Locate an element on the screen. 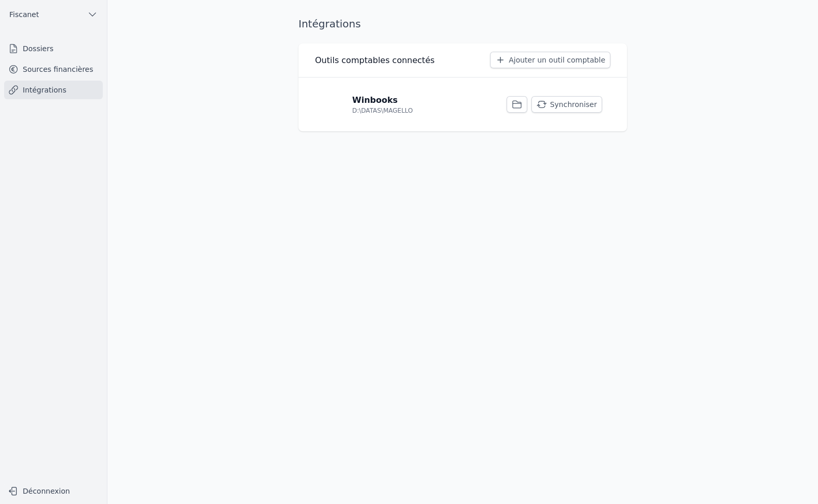 Image resolution: width=818 pixels, height=504 pixels. button: Ajouter un outil comptable is located at coordinates (551, 60).